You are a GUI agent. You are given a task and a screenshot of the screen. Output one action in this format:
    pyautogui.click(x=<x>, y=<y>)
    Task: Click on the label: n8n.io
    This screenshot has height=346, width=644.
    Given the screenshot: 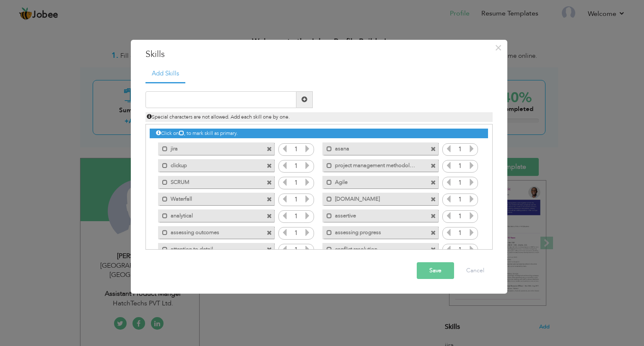 What is the action you would take?
    pyautogui.click(x=374, y=198)
    